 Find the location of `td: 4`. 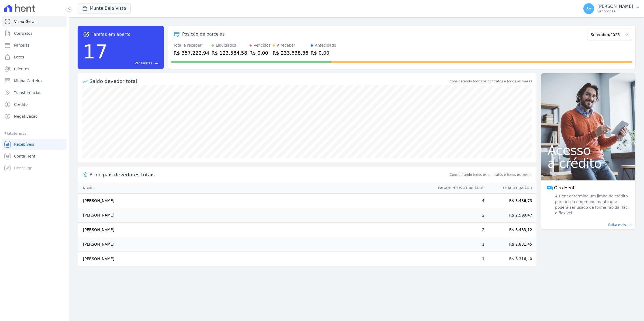

td: 4 is located at coordinates (459, 201).